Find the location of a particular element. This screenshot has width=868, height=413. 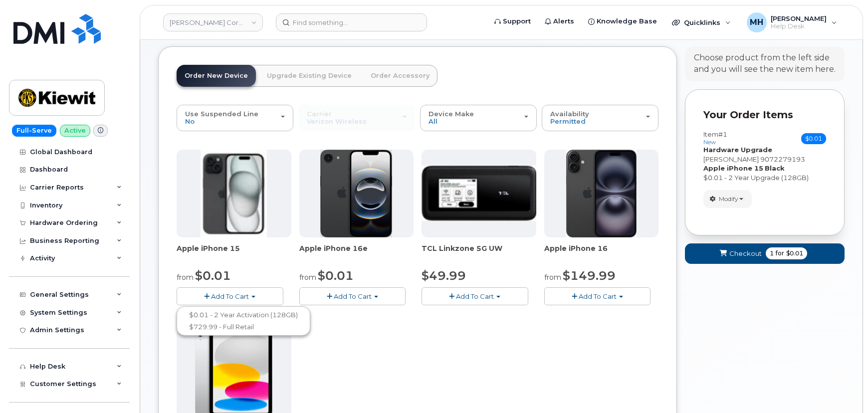

div: Apple iPhone 16e is located at coordinates (357, 253).